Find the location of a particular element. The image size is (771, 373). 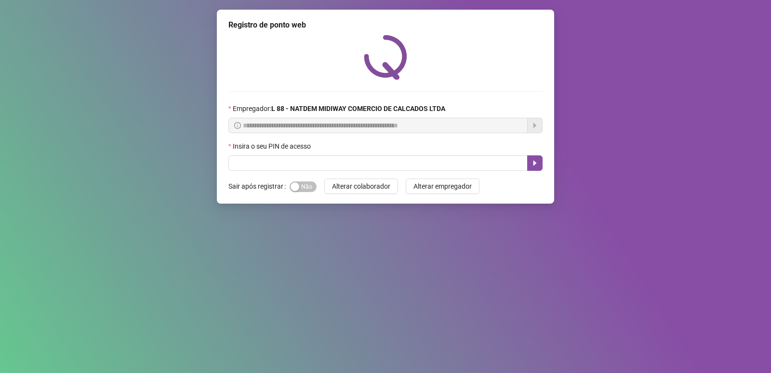

button: Alterar colaborador is located at coordinates (361, 186).